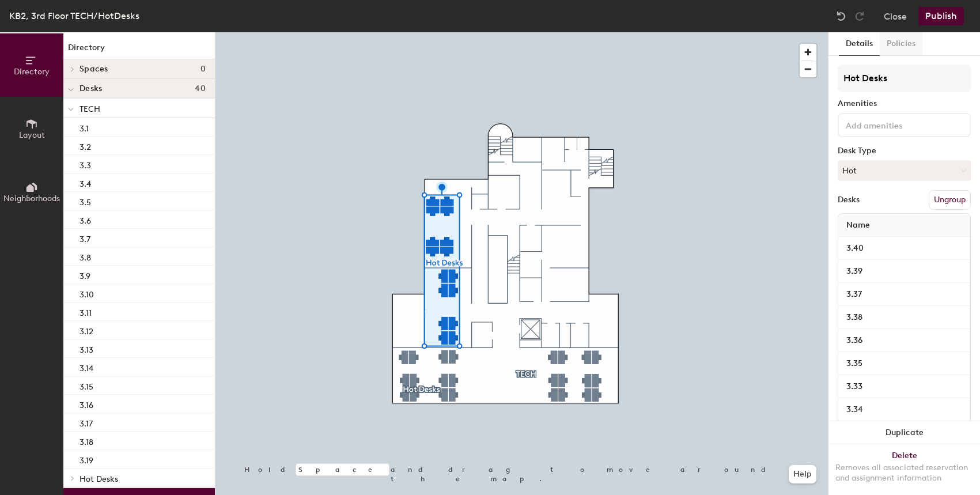 Image resolution: width=980 pixels, height=495 pixels. I want to click on p: 3.8, so click(85, 256).